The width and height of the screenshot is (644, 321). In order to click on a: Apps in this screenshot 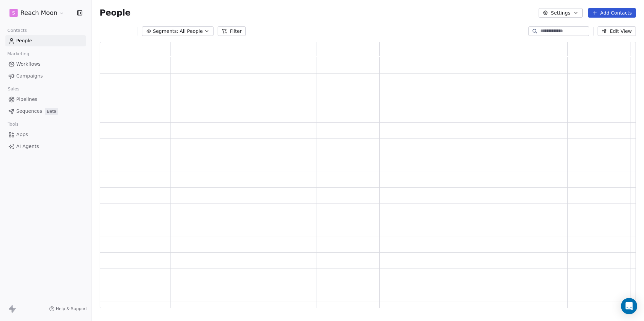, I will do `click(45, 134)`.